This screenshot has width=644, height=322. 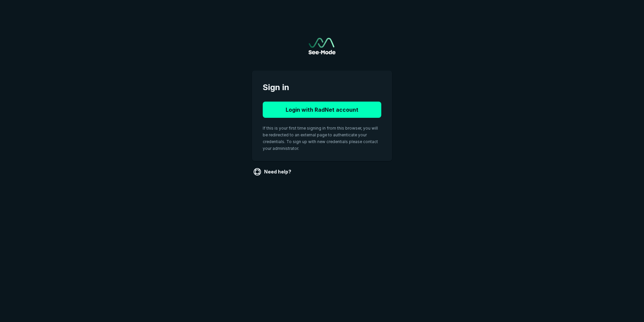 I want to click on span: If this is your first time signing in from this browser, you will be redirected to an external pa..., so click(x=320, y=138).